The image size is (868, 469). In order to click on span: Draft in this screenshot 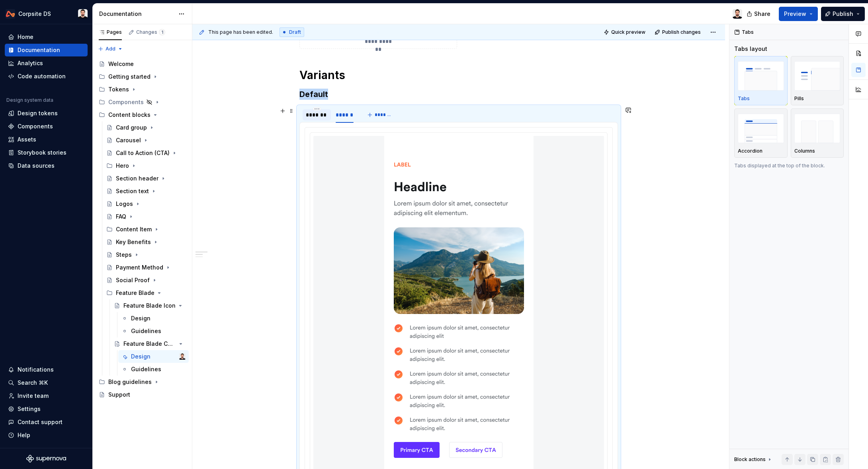, I will do `click(295, 32)`.